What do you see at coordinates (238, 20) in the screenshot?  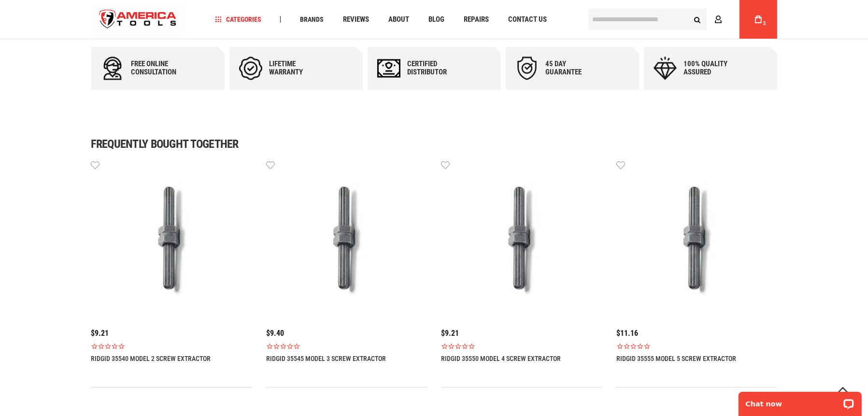 I see `span: Categories` at bounding box center [238, 20].